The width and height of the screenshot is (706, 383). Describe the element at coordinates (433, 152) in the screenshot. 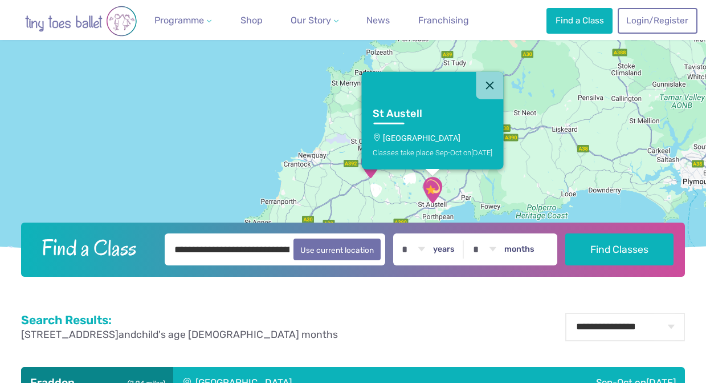

I see `div: Classes take place Sep-Oct on` at that location.